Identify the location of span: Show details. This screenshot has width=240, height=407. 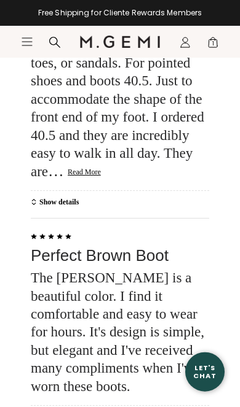
(59, 202).